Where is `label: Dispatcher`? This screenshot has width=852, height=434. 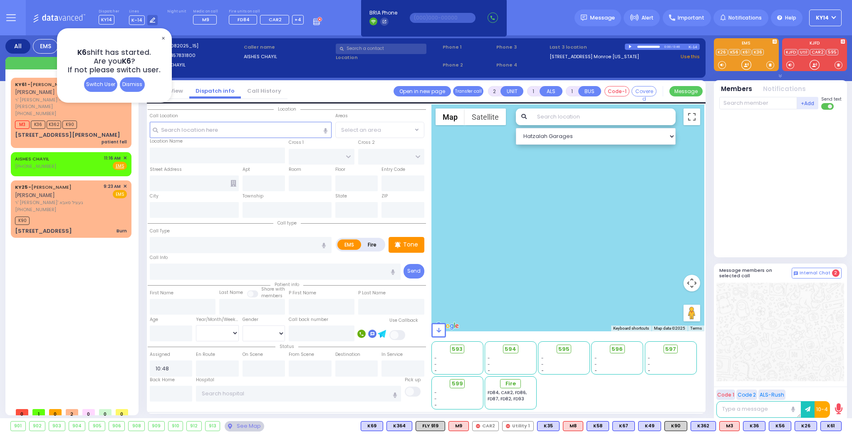
label: Dispatcher is located at coordinates (109, 12).